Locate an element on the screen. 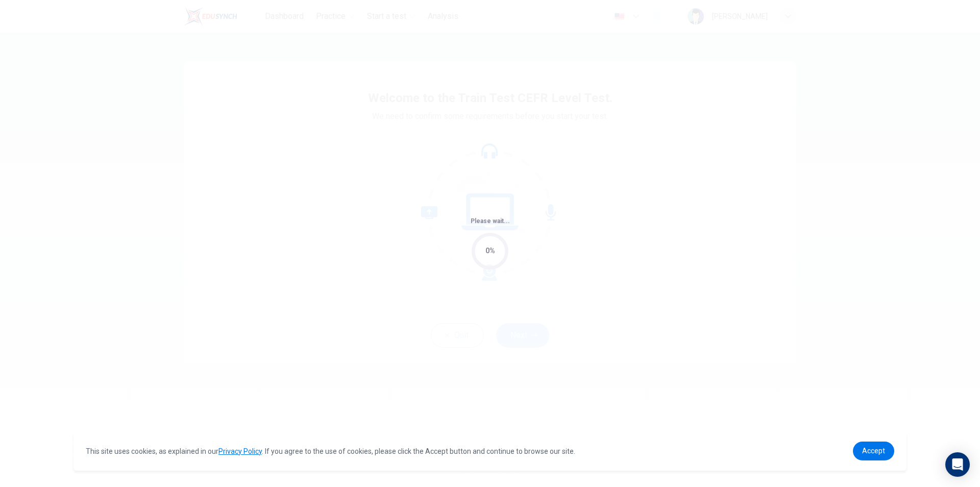  div: 0% is located at coordinates (490, 251).